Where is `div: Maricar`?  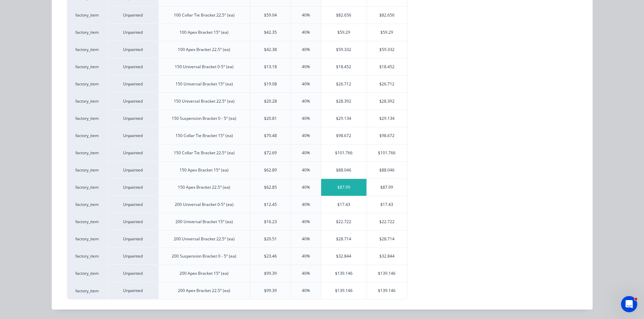 div: Maricar is located at coordinates (39, 106).